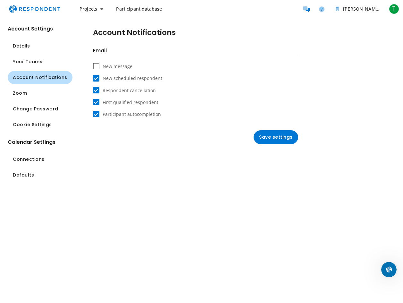 The image size is (403, 303). What do you see at coordinates (88, 9) in the screenshot?
I see `span: Projects` at bounding box center [88, 9].